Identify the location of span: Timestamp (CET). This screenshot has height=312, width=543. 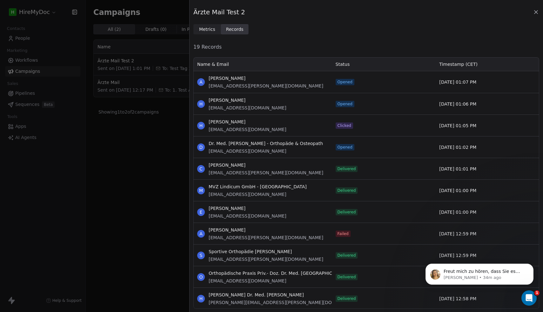
(459, 64).